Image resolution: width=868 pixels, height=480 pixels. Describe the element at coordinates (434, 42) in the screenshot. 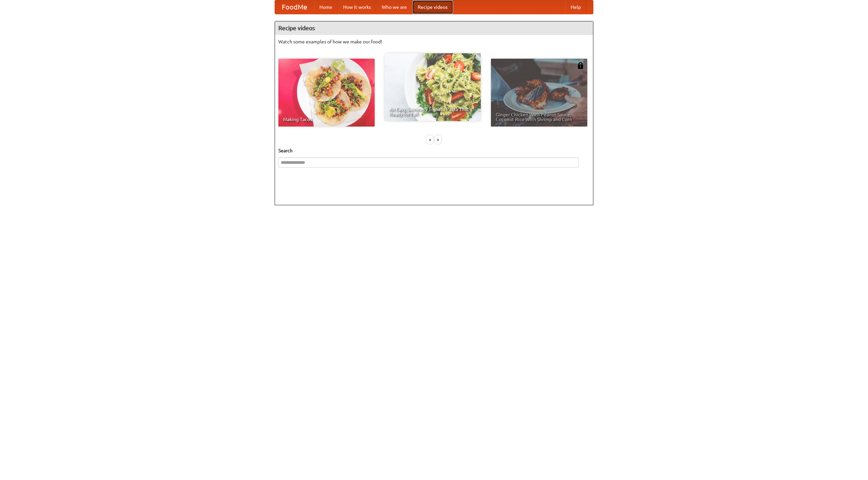

I see `p: Watch some examples of how we make our food!` at that location.